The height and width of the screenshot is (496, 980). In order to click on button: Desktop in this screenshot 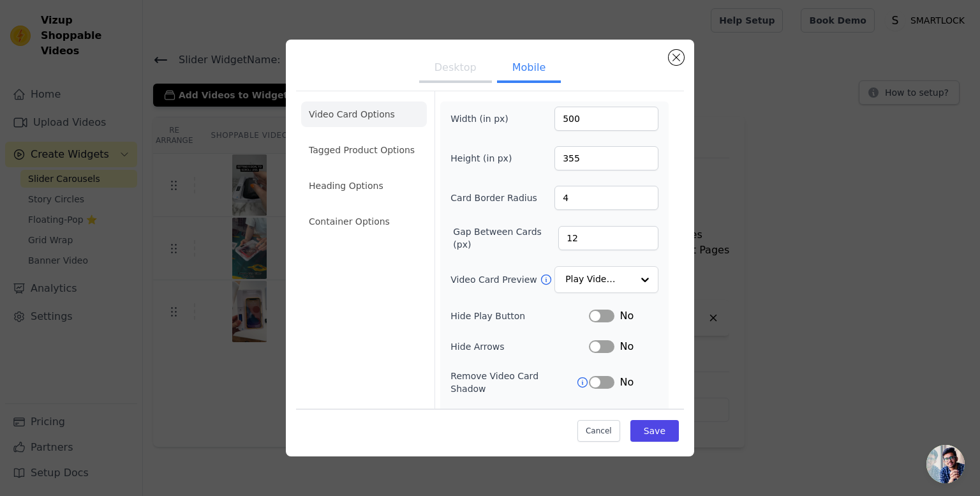, I will do `click(456, 69)`.